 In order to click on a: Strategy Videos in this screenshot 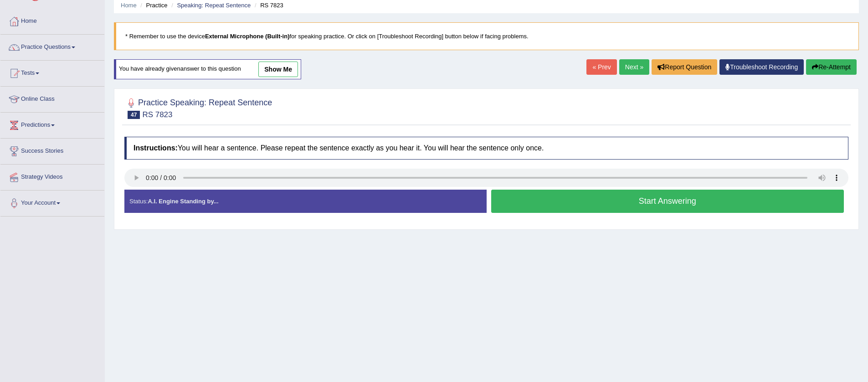, I will do `click(52, 176)`.